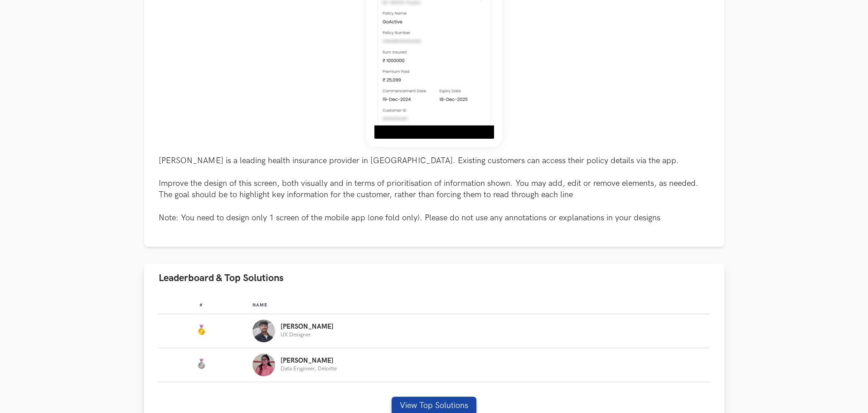 The image size is (868, 413). I want to click on span: Name, so click(260, 305).